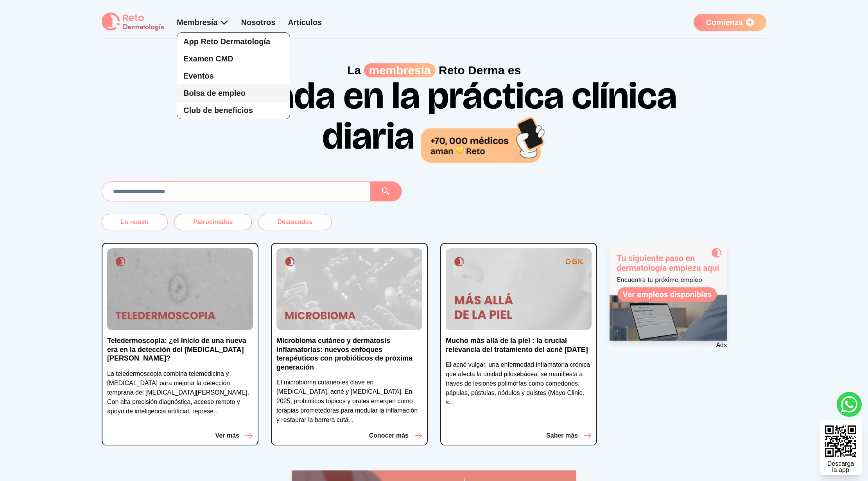  I want to click on button: Saber más, so click(569, 435).